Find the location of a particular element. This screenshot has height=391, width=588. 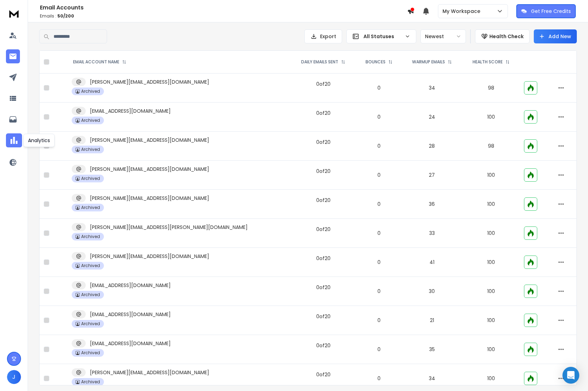

button: Get Free Credits is located at coordinates (546, 11).